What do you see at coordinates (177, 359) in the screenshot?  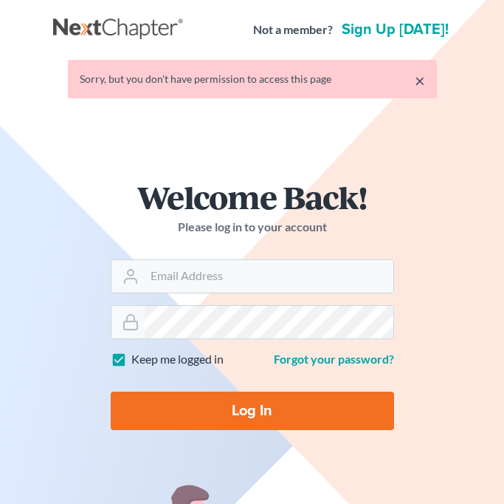 I see `label: Keep me logged in` at bounding box center [177, 359].